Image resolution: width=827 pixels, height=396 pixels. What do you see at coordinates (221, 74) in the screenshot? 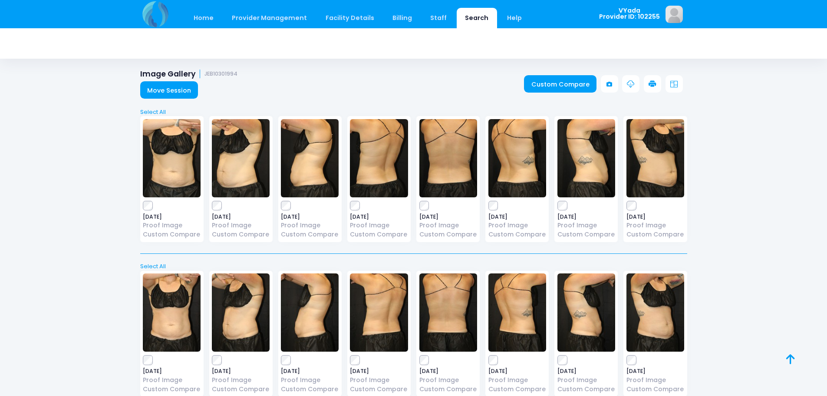
I see `small: JEB10301994` at bounding box center [221, 74].